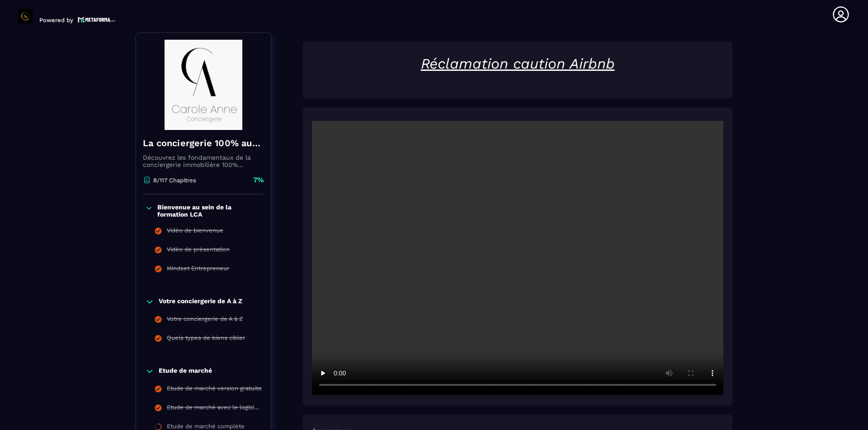  I want to click on p: 7%, so click(258, 180).